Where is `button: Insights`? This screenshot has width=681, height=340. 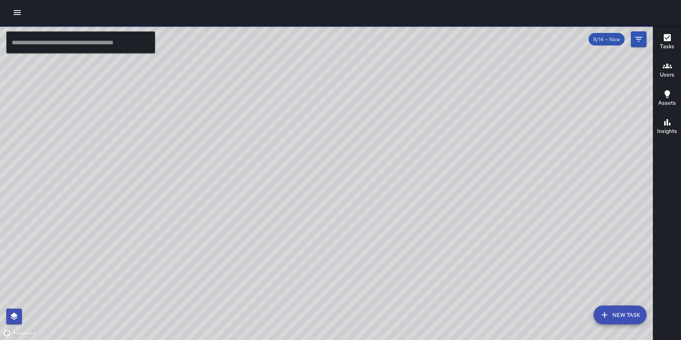
button: Insights is located at coordinates (667, 127).